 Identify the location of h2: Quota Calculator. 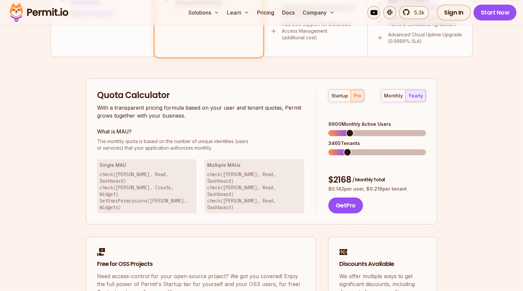
(201, 95).